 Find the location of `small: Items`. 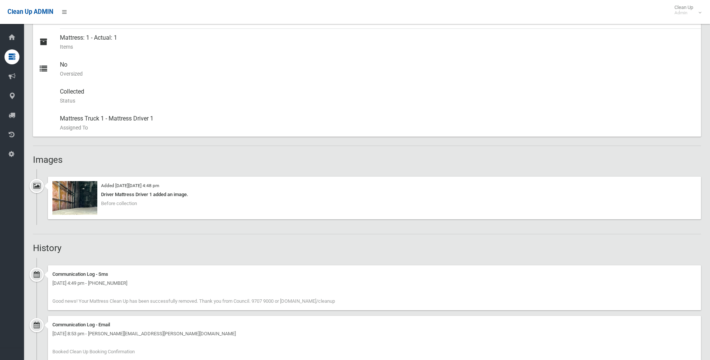

small: Items is located at coordinates (377, 47).